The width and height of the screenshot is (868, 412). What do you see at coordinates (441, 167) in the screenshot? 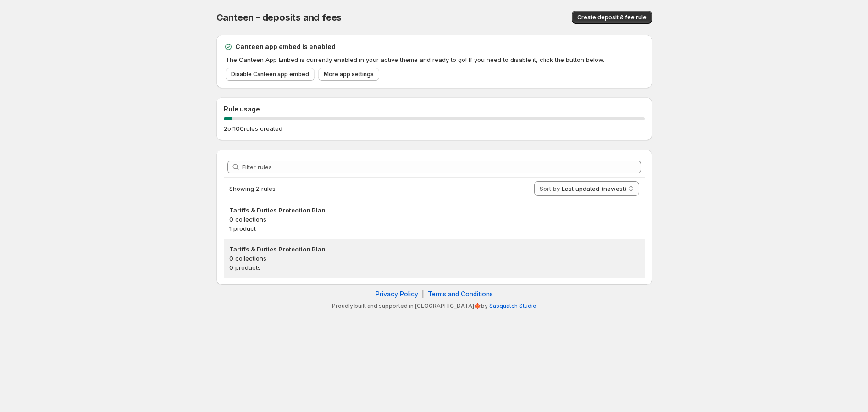
I see `input: Filter rules` at bounding box center [441, 167].